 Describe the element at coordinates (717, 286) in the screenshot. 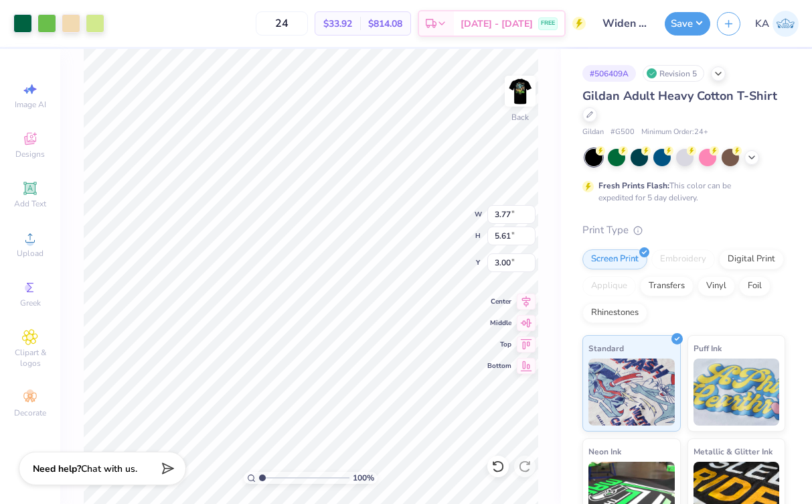

I see `div: Vinyl` at that location.